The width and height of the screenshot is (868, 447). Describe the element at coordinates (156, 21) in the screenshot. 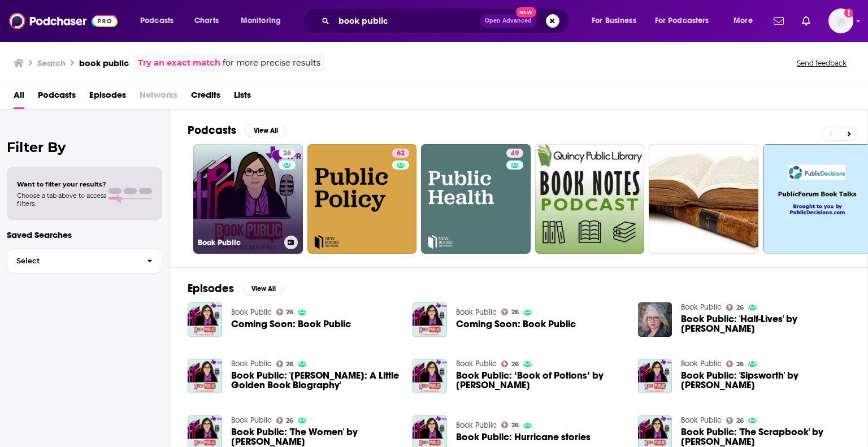

I see `span: Podcasts` at that location.